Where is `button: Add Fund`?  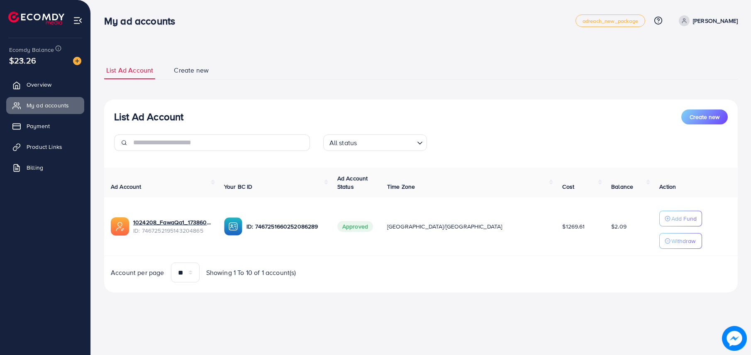
button: Add Fund is located at coordinates (680, 219).